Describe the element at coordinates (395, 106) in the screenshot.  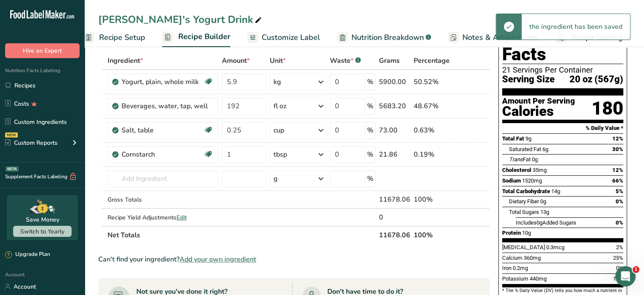
I see `div: 5683.20` at that location.